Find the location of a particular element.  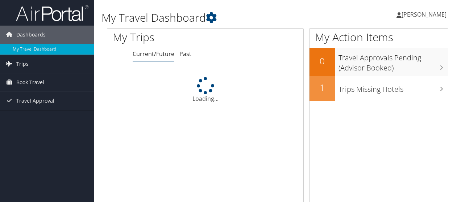

div: Loading... is located at coordinates (205, 90).